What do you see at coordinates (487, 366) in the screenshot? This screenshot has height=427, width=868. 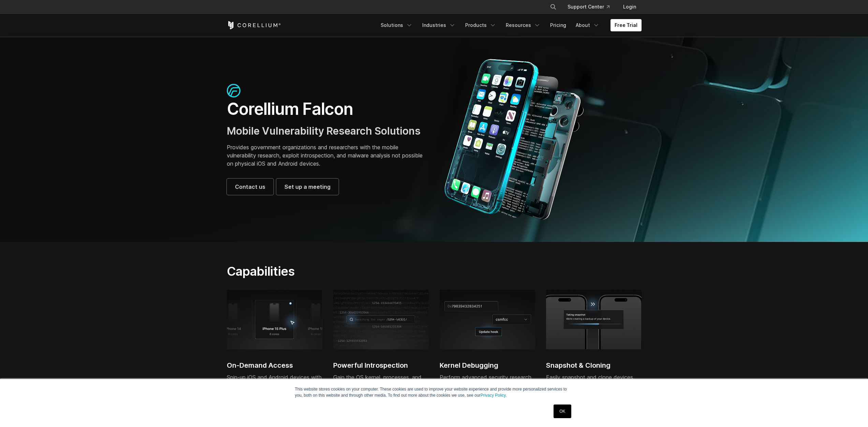 I see `h2: Kernel Debugging` at bounding box center [487, 366].